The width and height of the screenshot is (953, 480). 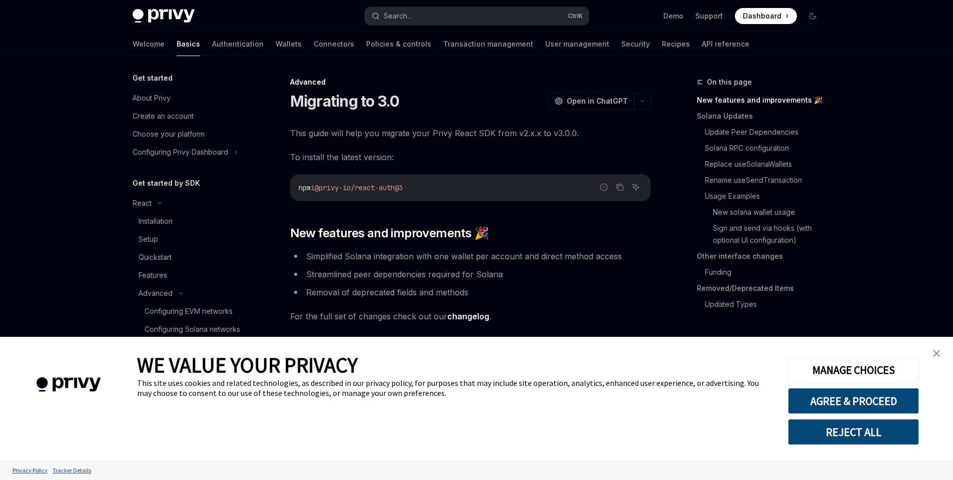 I want to click on span: WE VALUE YOUR PRIVACY, so click(x=247, y=365).